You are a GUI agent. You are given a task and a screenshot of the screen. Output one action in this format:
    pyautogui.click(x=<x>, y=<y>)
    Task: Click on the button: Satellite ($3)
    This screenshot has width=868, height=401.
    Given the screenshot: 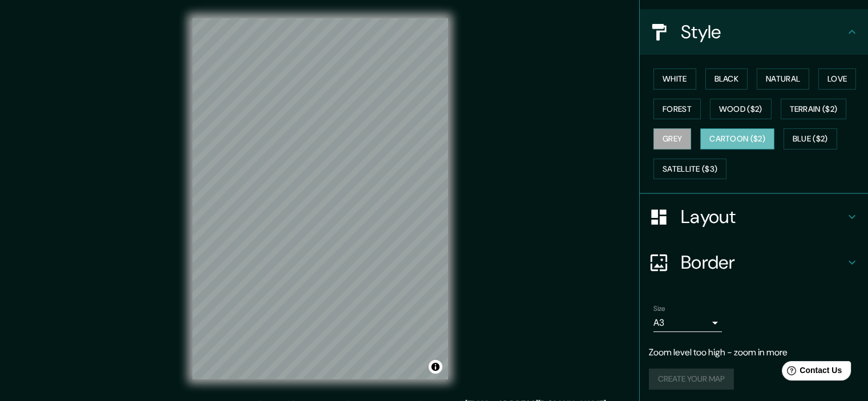 What is the action you would take?
    pyautogui.click(x=690, y=169)
    